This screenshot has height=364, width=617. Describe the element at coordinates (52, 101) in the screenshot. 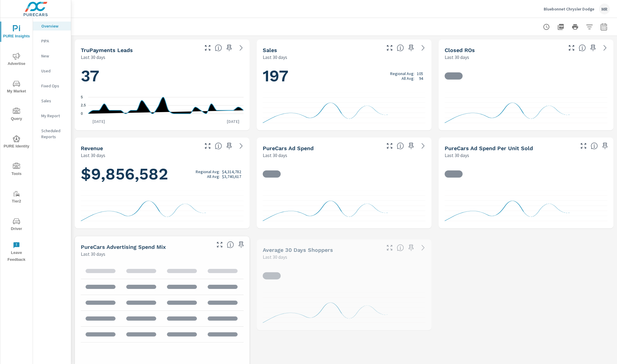

I see `div: Sales` at that location.